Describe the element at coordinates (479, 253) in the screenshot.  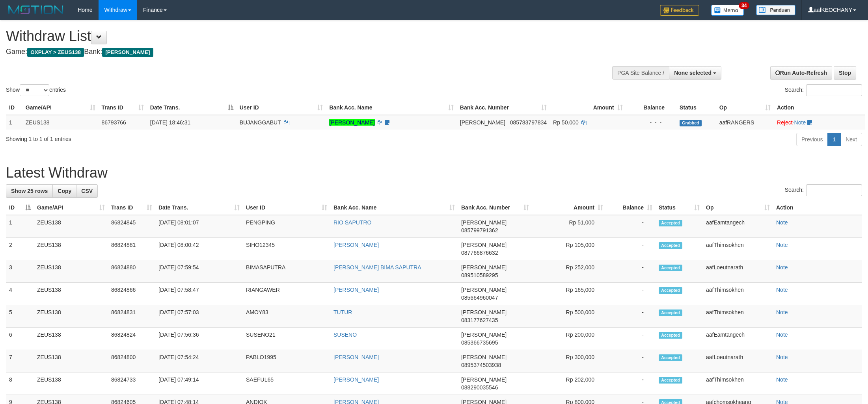
I see `span: Copy 087766876632 to clipboard` at that location.